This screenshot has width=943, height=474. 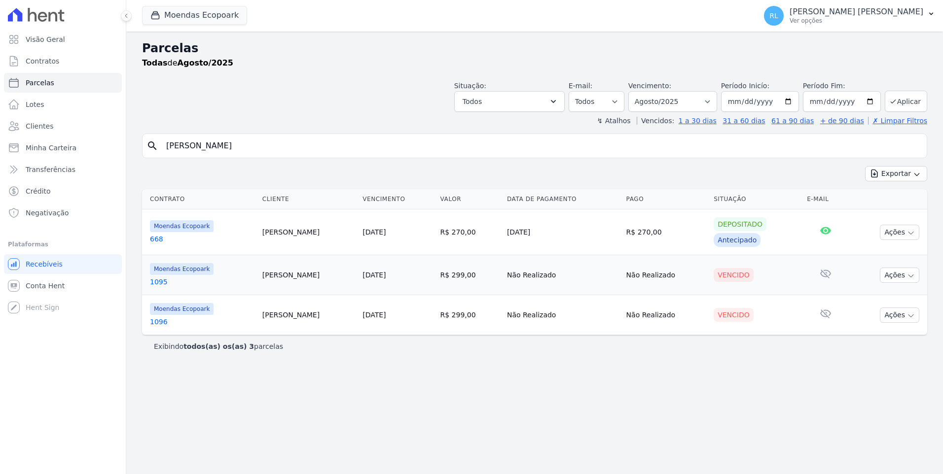 What do you see at coordinates (44, 264) in the screenshot?
I see `span: Recebíveis` at bounding box center [44, 264].